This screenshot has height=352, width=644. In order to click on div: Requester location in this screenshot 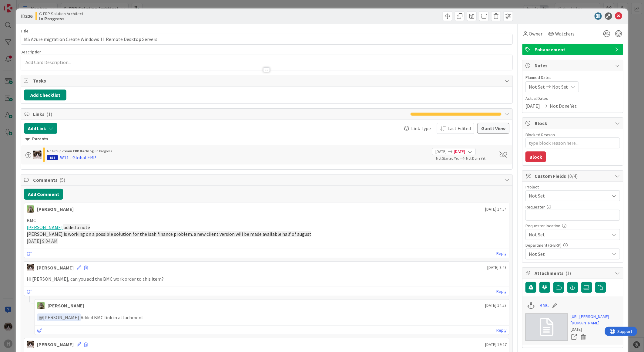, I will do `click(573, 226)`.